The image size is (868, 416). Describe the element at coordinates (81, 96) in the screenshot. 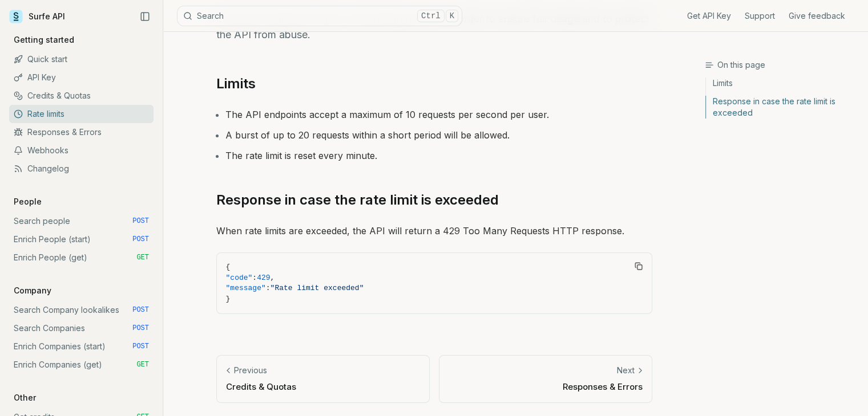

I see `a: Credits & Quotas` at that location.